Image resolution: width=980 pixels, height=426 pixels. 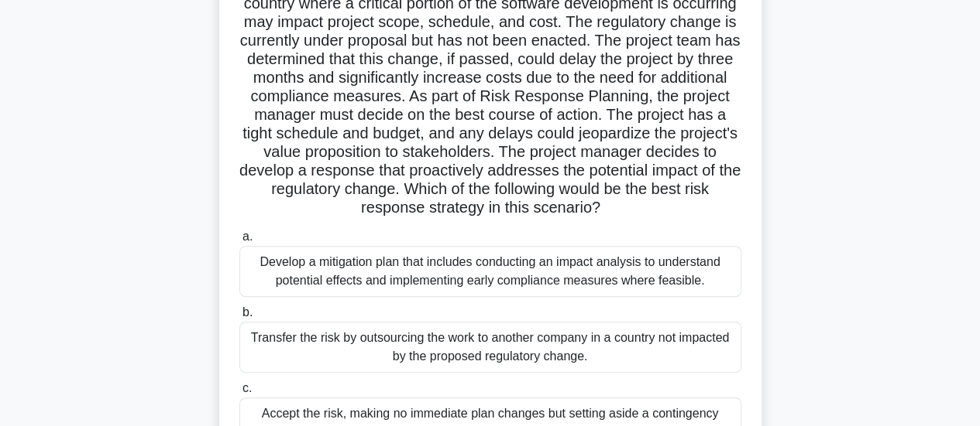 What do you see at coordinates (247, 236) in the screenshot?
I see `span: a.` at bounding box center [247, 236].